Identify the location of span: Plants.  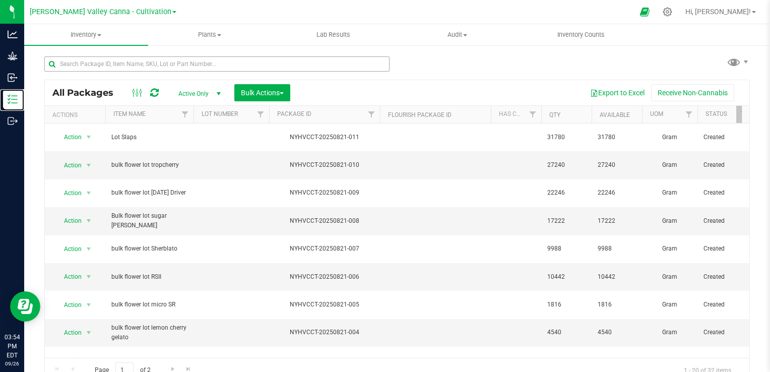
(210, 35).